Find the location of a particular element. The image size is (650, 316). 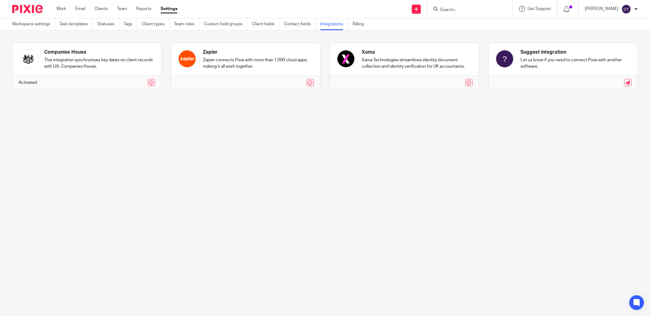

a: Billing is located at coordinates (360, 24).